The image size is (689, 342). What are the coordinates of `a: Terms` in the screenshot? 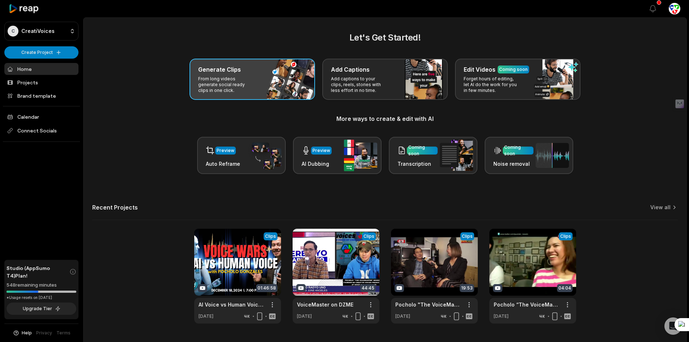 It's located at (63, 333).